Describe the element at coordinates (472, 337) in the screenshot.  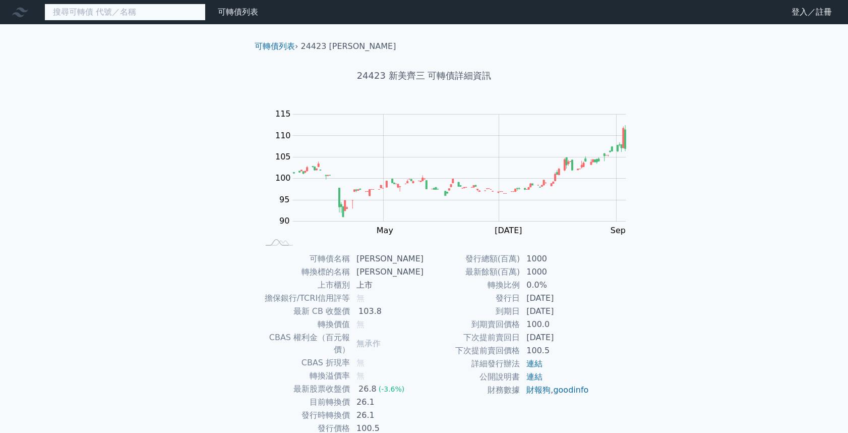
I see `td: 下次提前賣回日` at that location.